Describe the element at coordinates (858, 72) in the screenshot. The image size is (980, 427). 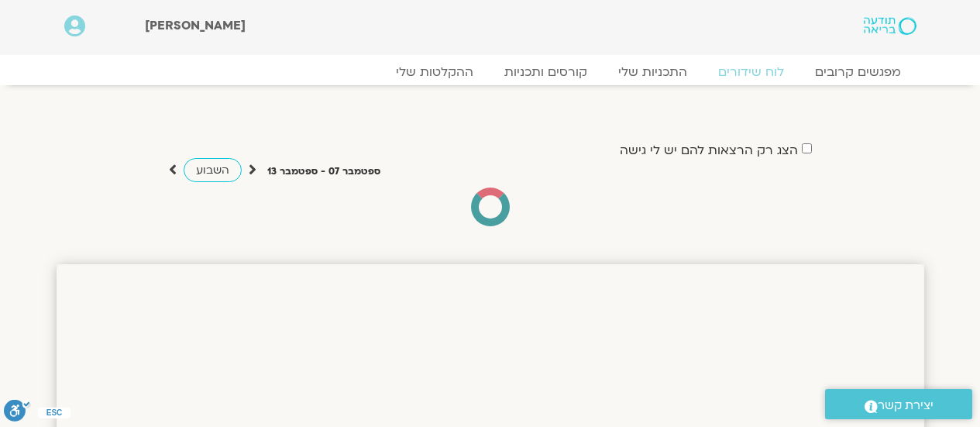
I see `a: מפגשים קרובים` at that location.